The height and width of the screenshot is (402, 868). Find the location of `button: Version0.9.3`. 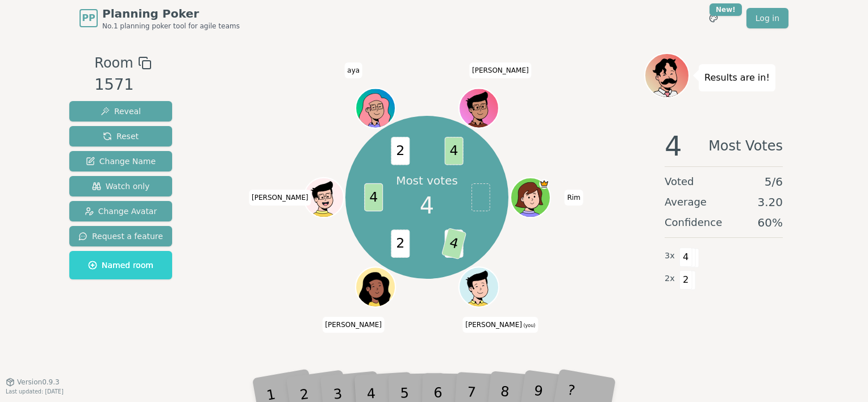

button: Version0.9.3 is located at coordinates (32, 382).